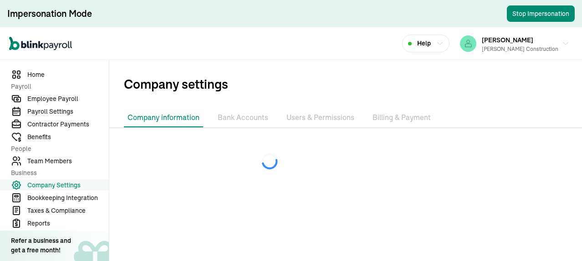  Describe the element at coordinates (68, 198) in the screenshot. I see `span: Bookkeeping Integration` at that location.